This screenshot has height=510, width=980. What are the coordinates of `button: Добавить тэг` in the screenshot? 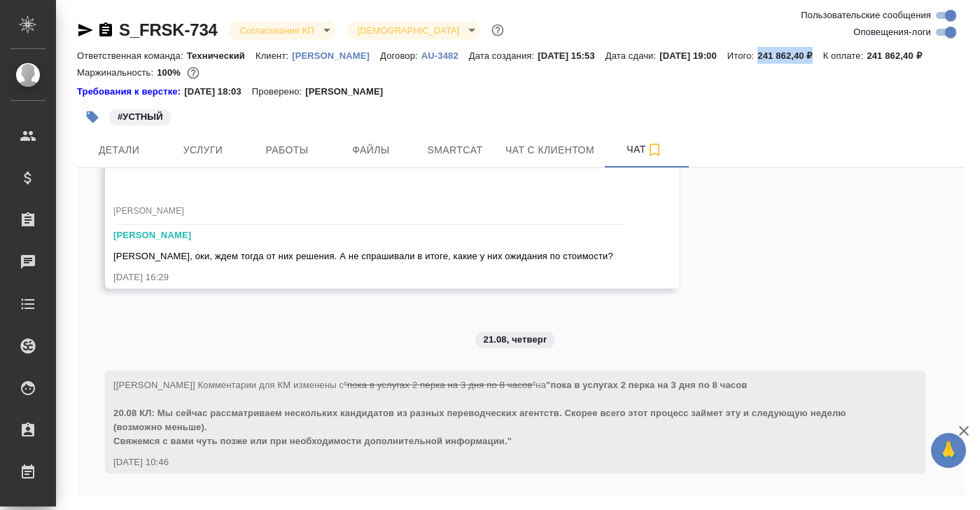 It's located at (92, 117).